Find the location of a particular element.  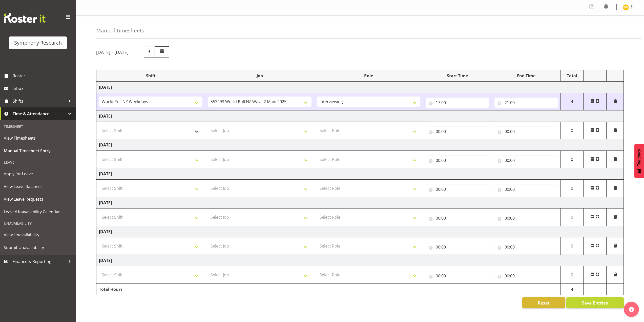

img: help-xxl-2.png is located at coordinates (632, 309).